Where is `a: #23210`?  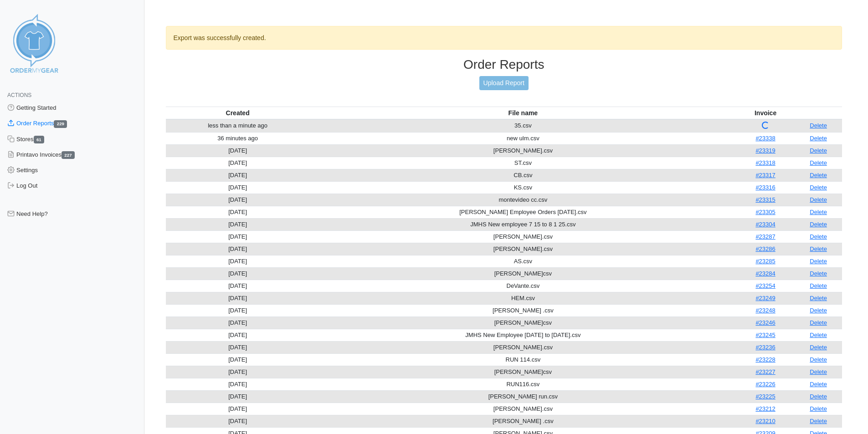 a: #23210 is located at coordinates (765, 421).